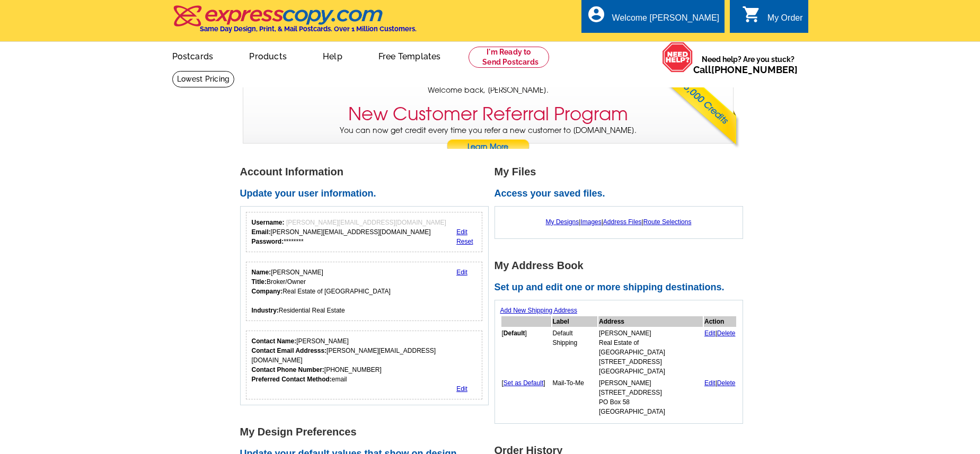  What do you see at coordinates (622, 194) in the screenshot?
I see `h2: Access your saved files.` at bounding box center [622, 194].